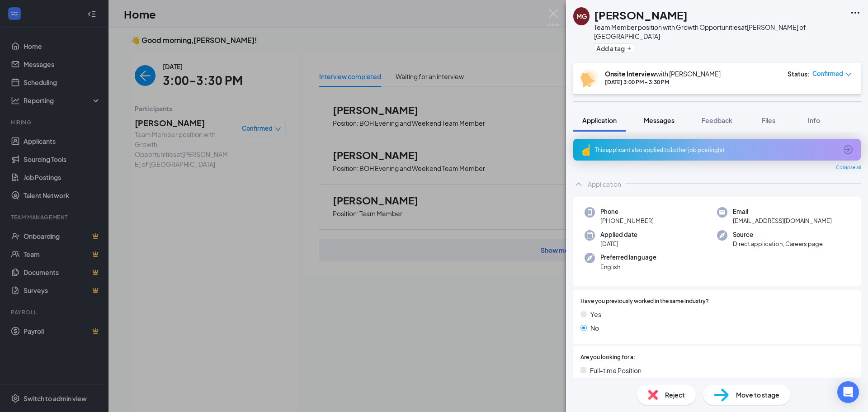 This screenshot has height=412, width=868. What do you see at coordinates (628, 258) in the screenshot?
I see `span: Preferred language` at bounding box center [628, 258].